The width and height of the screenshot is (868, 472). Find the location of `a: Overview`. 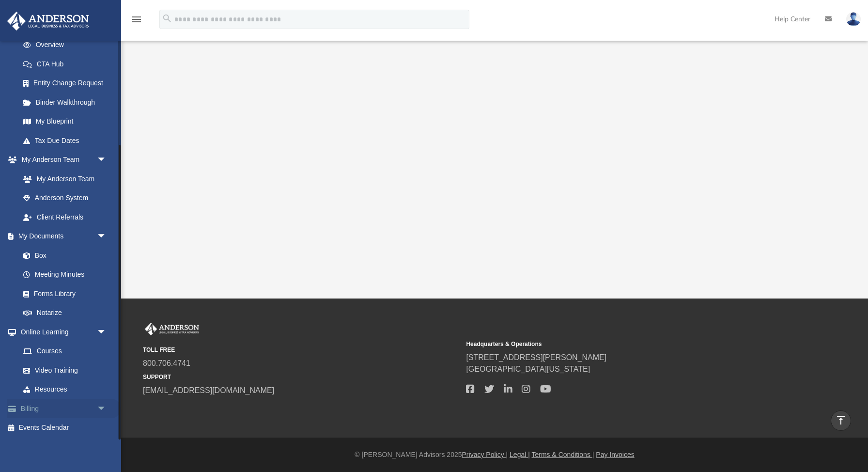

a: Overview is located at coordinates (67, 45).